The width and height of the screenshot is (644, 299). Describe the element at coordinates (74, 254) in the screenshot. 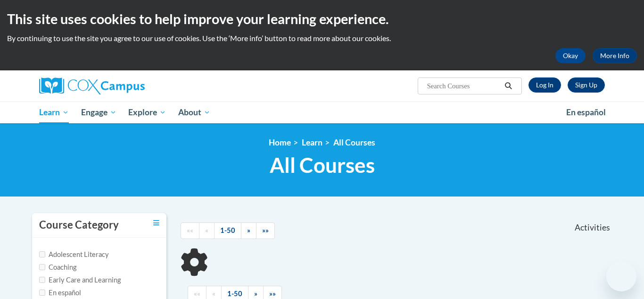

I see `label: Adolescent Literacy` at that location.